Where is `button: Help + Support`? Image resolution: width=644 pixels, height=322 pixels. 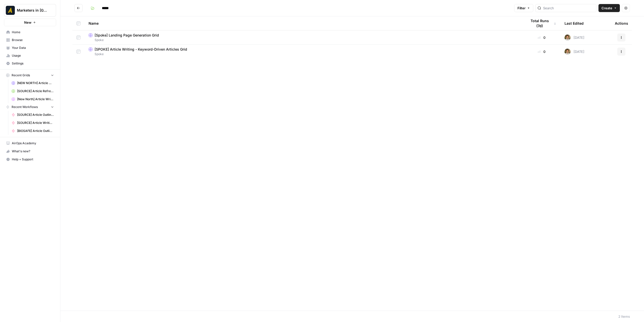
button: Help + Support is located at coordinates (30, 159).